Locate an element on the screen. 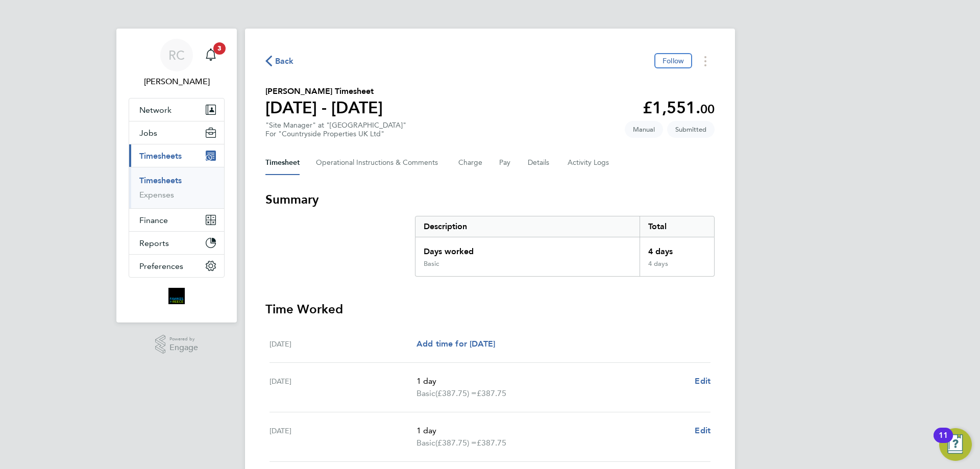 The width and height of the screenshot is (980, 469). button: Open Resource Center, 11 new notifications is located at coordinates (955, 445).